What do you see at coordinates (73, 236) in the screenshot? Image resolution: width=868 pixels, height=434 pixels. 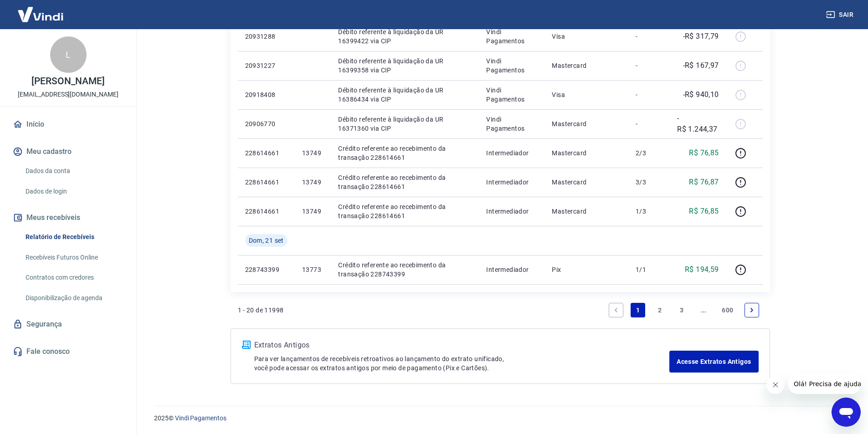 I see `a: Relatório de Recebíveis` at bounding box center [73, 236].